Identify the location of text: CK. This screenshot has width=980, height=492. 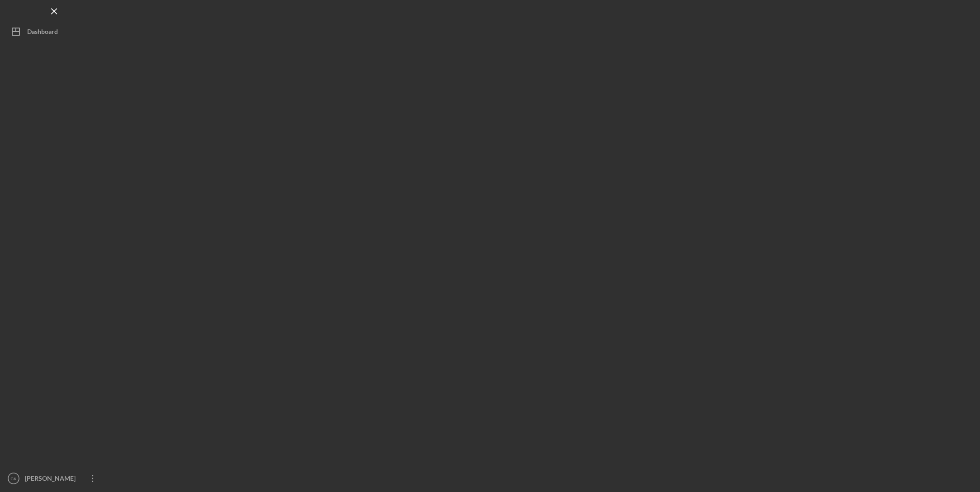
(14, 479).